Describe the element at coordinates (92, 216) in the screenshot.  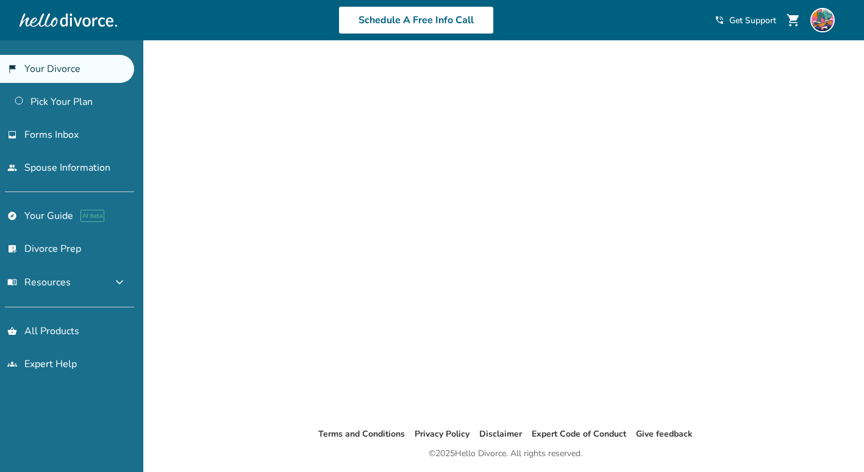
I see `span: AI beta` at that location.